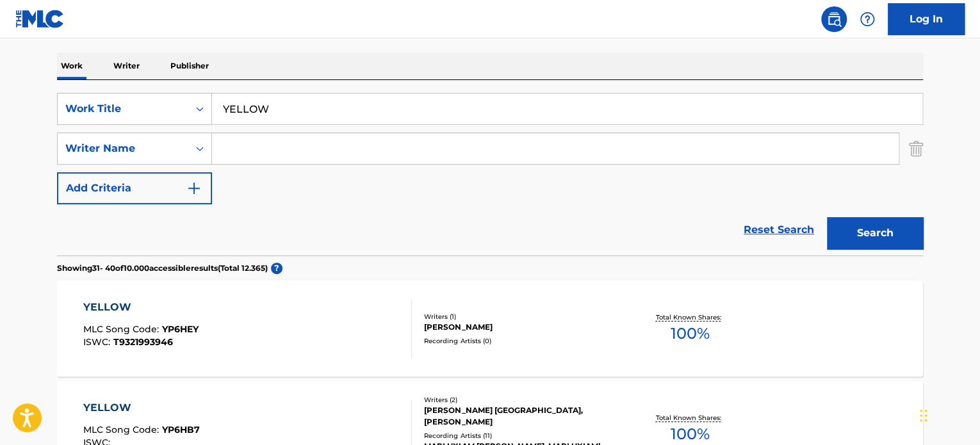  I want to click on a: Log In, so click(926, 19).